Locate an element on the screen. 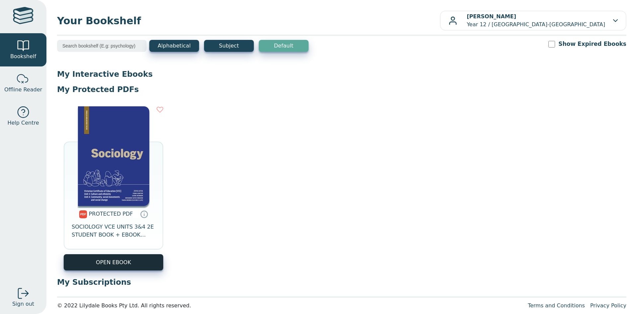 This screenshot has width=637, height=314. span: Bookshelf is located at coordinates (23, 56).